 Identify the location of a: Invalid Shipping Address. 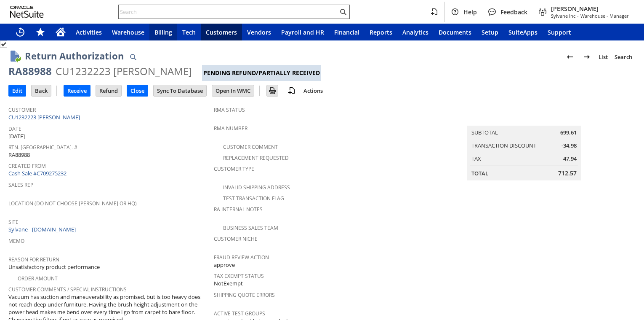
(256, 187).